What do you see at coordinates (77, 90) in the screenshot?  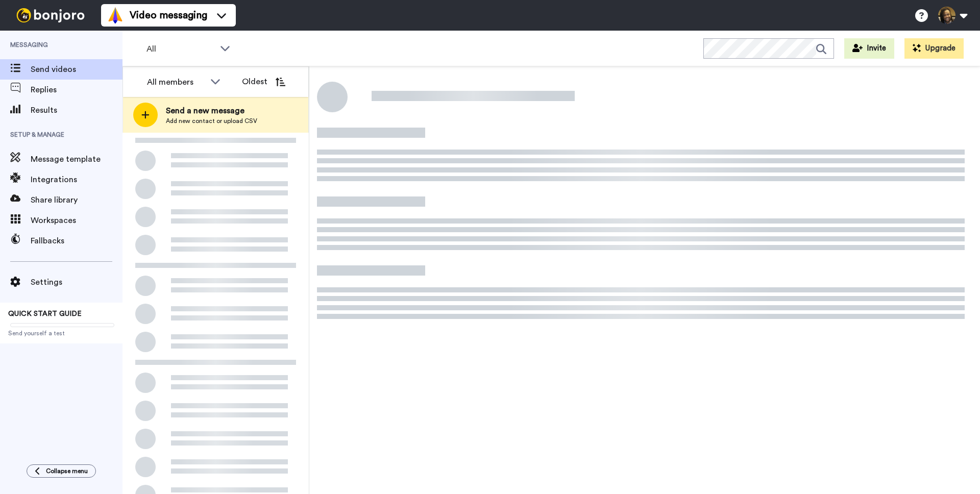 I see `span: Replies` at bounding box center [77, 90].